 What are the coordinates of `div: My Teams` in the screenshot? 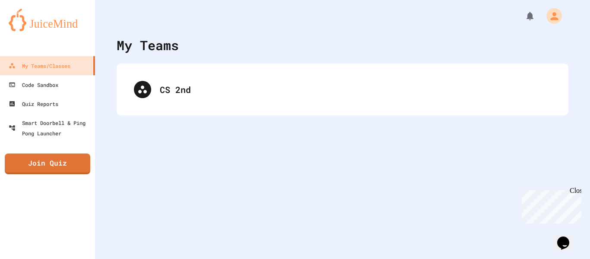 It's located at (148, 45).